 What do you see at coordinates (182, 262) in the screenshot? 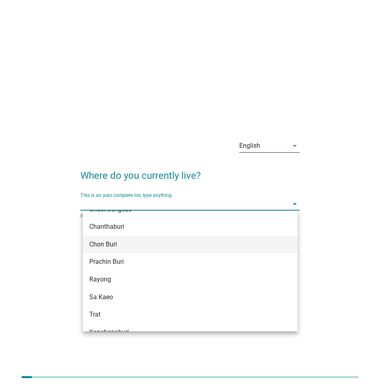
I see `div: Prachin Buri` at bounding box center [182, 262].